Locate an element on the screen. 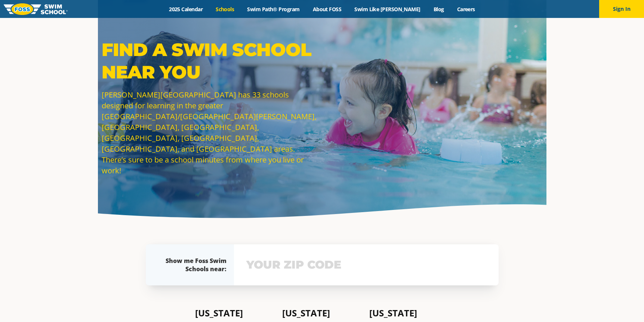 Image resolution: width=644 pixels, height=322 pixels. a: About FOSS is located at coordinates (327, 9).